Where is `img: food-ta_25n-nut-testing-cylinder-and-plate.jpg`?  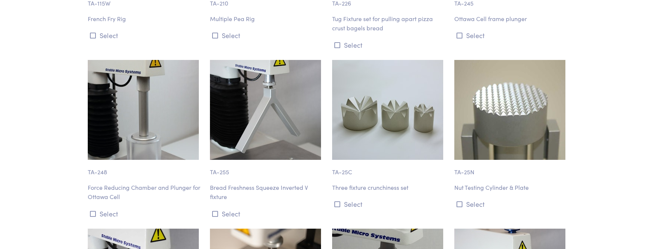
img: food-ta_25n-nut-testing-cylinder-and-plate.jpg is located at coordinates (510, 110).